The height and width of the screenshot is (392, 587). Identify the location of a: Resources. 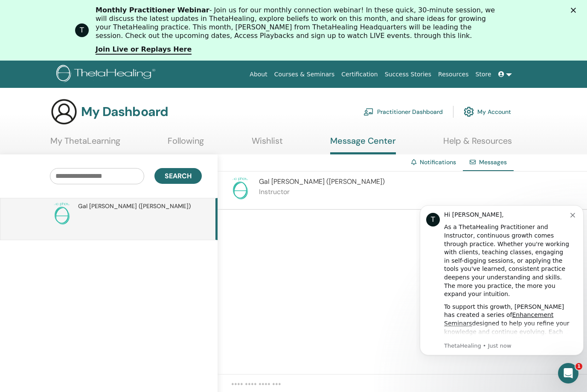
(454, 74).